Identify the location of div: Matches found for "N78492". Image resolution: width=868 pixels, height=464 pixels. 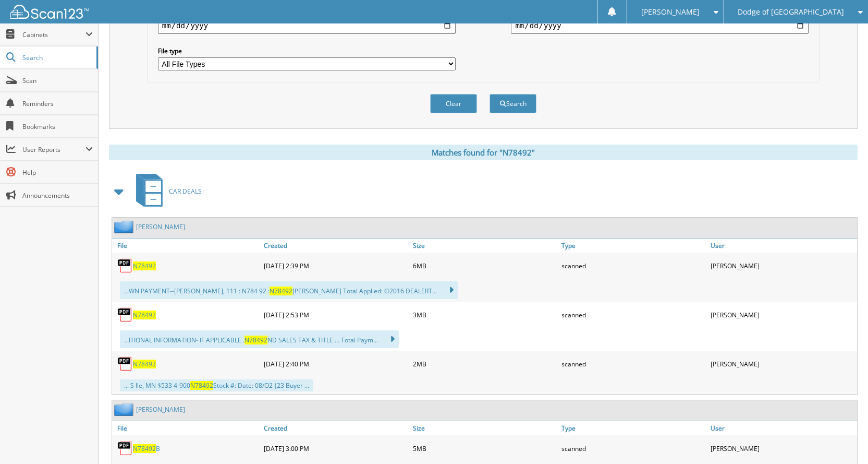
(483, 152).